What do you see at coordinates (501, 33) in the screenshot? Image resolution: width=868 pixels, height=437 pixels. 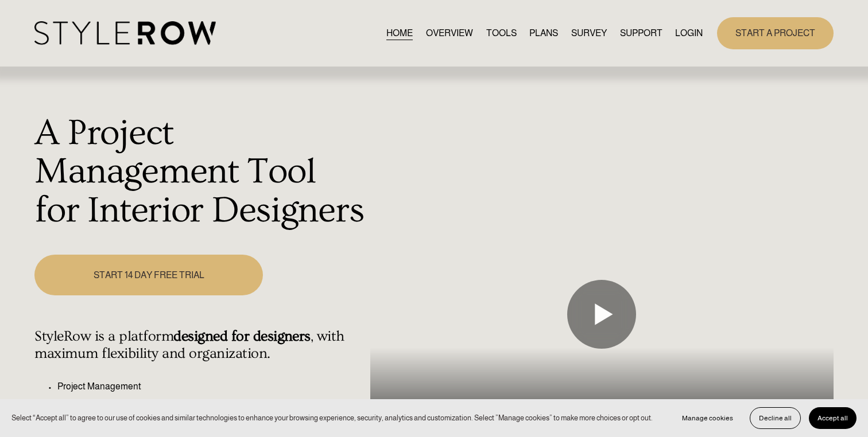 I see `a: TOOLS` at bounding box center [501, 33].